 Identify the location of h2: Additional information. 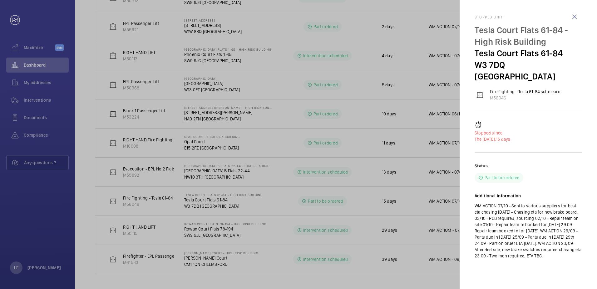
(528, 195).